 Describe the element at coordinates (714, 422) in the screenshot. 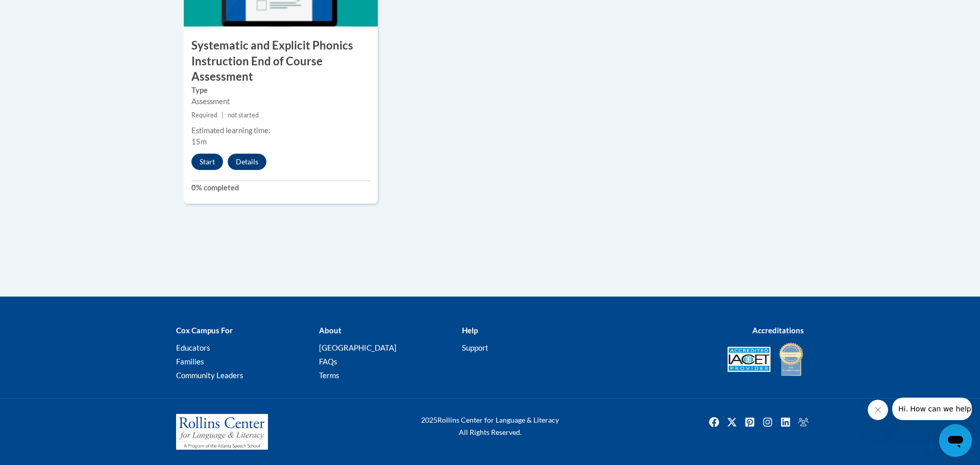

I see `a: Facebook` at that location.